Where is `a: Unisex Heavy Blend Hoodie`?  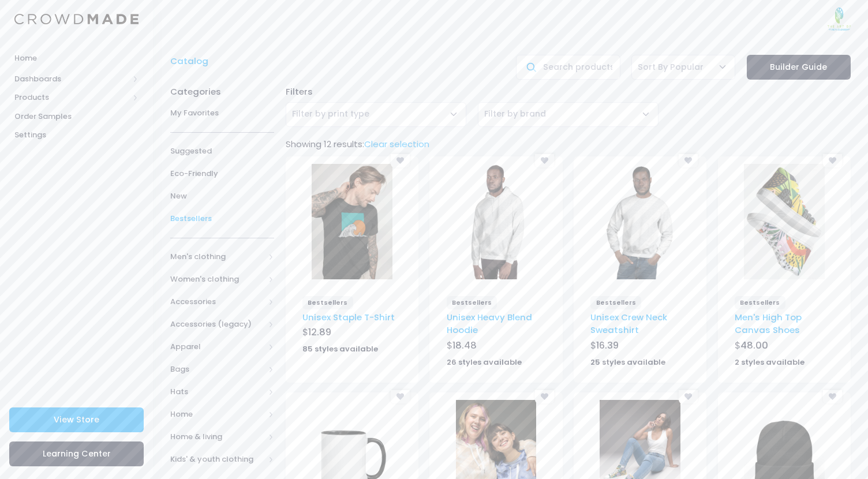 a: Unisex Heavy Blend Hoodie is located at coordinates (489, 323).